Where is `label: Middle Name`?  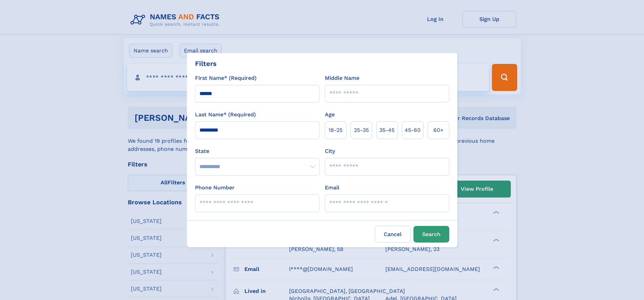 label: Middle Name is located at coordinates (342, 78).